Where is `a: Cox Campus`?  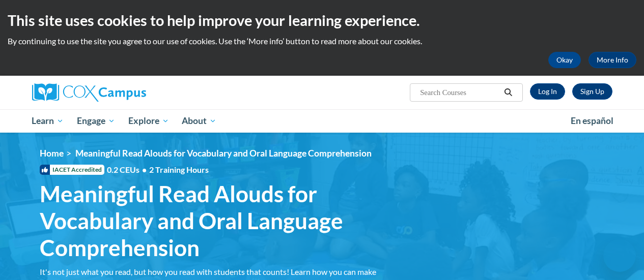
a: Cox Campus is located at coordinates (123, 92).